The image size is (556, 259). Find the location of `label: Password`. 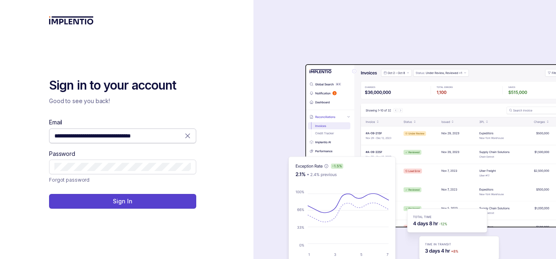

label: Password is located at coordinates (62, 154).